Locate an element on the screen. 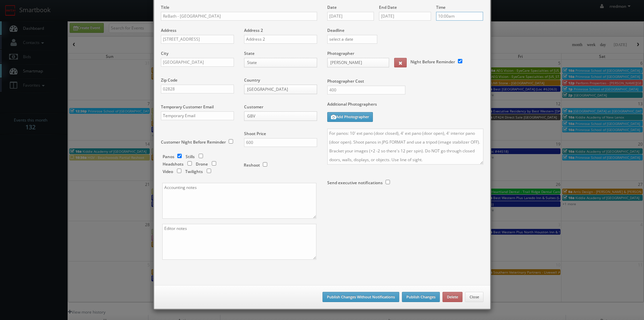 This screenshot has height=320, width=644. label: Panos is located at coordinates (169, 156).